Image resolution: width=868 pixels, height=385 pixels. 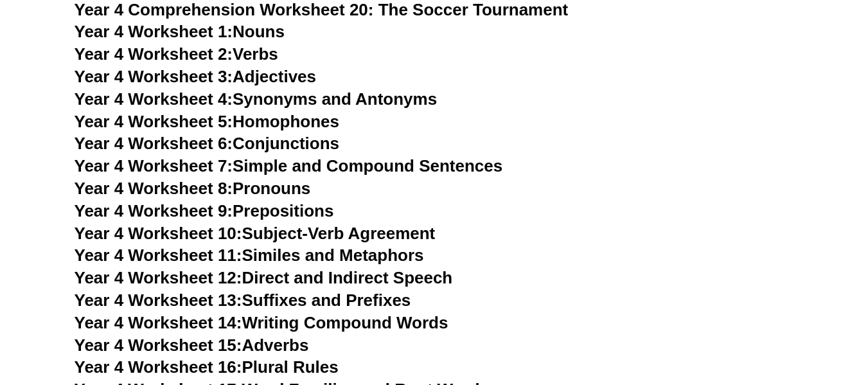 What do you see at coordinates (154, 165) in the screenshot?
I see `span: Year 4 Worksheet 7:` at bounding box center [154, 165].